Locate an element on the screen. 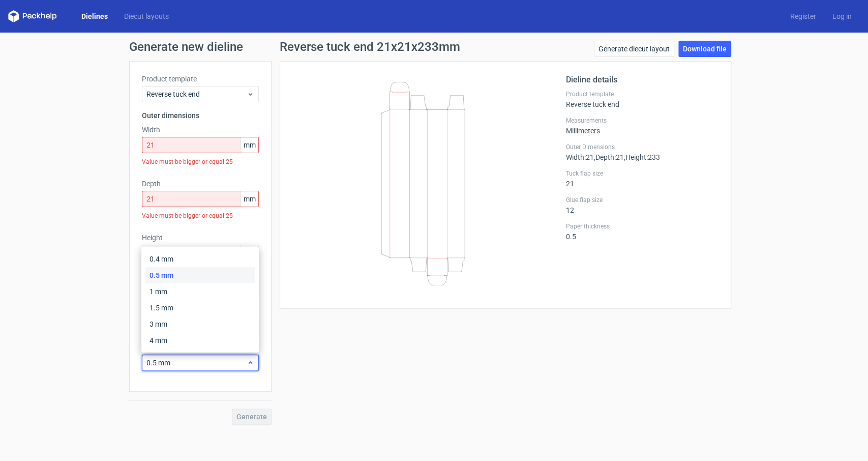  label: Width is located at coordinates (200, 130).